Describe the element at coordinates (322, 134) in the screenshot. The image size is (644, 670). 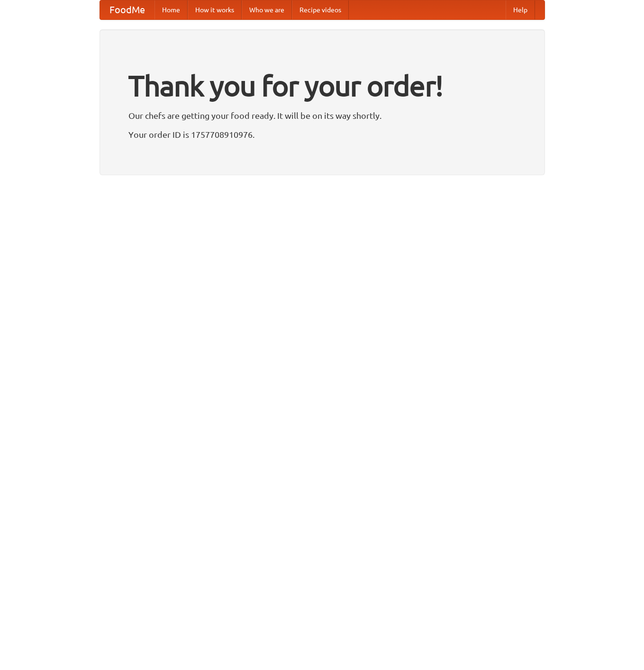
I see `p: Your order ID is 1757708910976.` at that location.